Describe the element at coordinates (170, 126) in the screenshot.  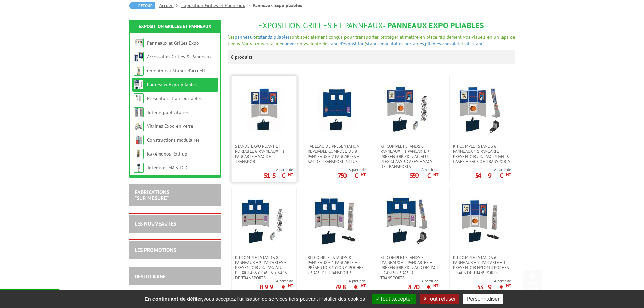
I see `a: Vitrines Expo en verre` at that location.